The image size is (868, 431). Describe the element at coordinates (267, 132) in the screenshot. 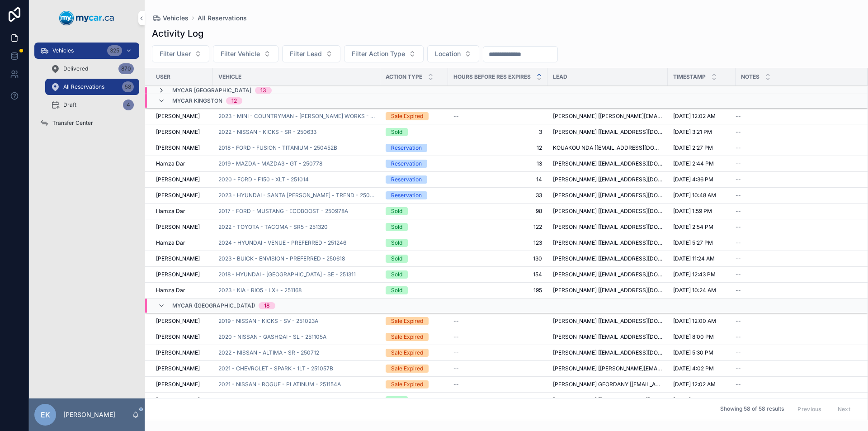

I see `span: 2022 - NISSAN - KICKS - SR - 250633` at that location.